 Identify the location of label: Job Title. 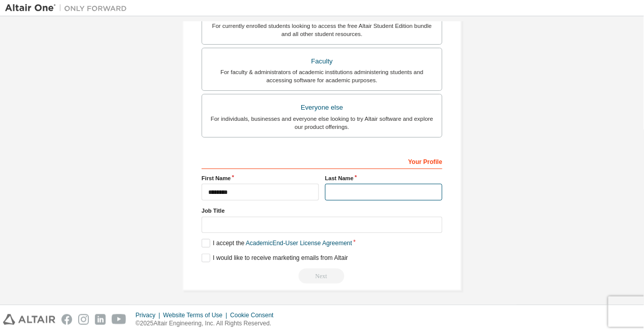
(322, 211).